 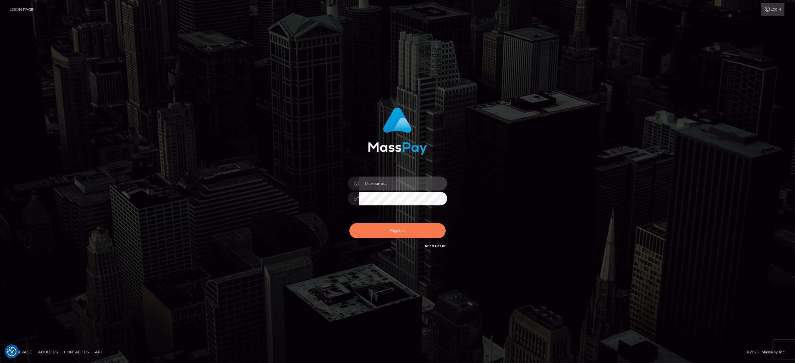 I want to click on a: Login Page, so click(x=21, y=10).